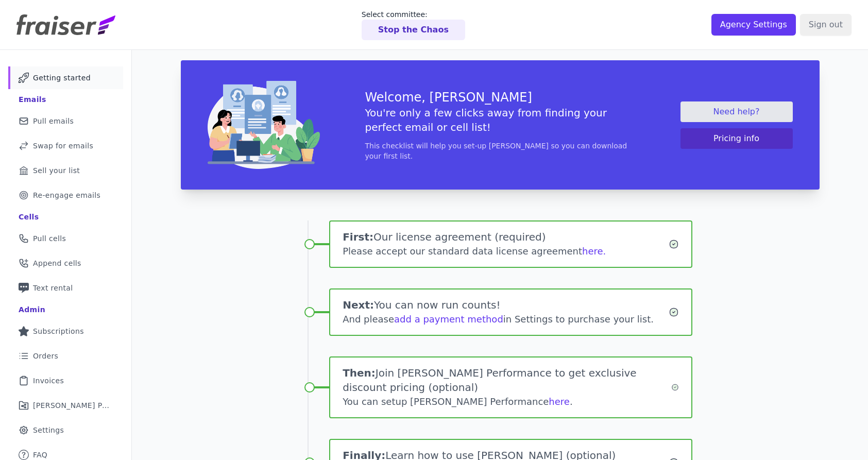 The image size is (868, 460). What do you see at coordinates (67, 195) in the screenshot?
I see `span: Re-engage emails` at bounding box center [67, 195].